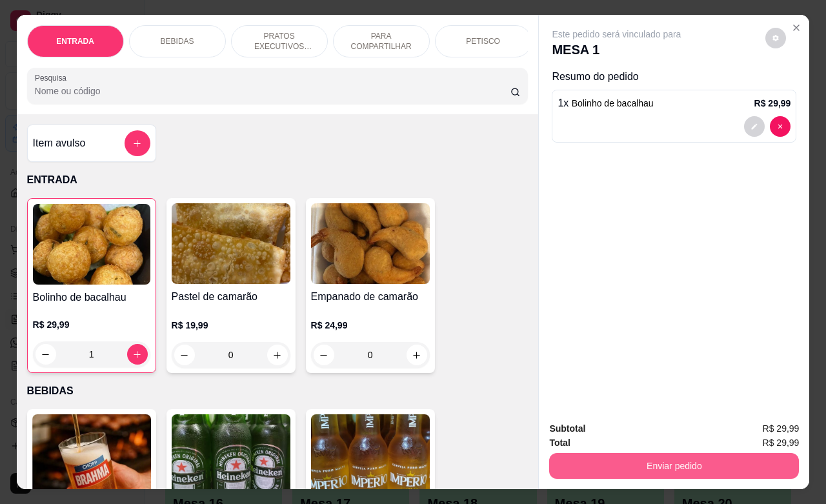 This screenshot has height=504, width=826. I want to click on p: PARA COMPARTILHAR, so click(382, 41).